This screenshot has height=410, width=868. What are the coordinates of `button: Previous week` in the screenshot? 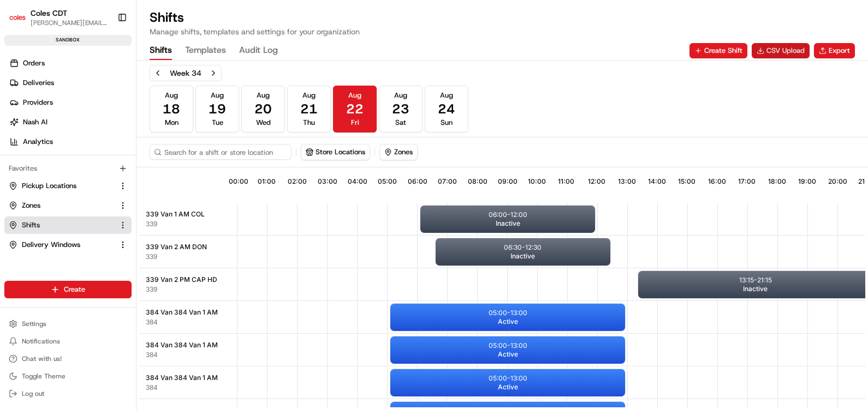 It's located at (157, 73).